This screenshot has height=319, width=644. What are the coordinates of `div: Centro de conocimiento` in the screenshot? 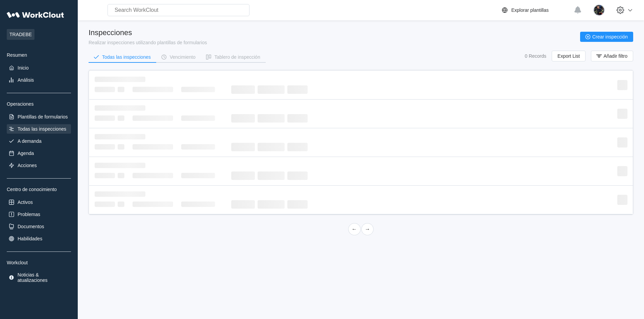 It's located at (39, 189).